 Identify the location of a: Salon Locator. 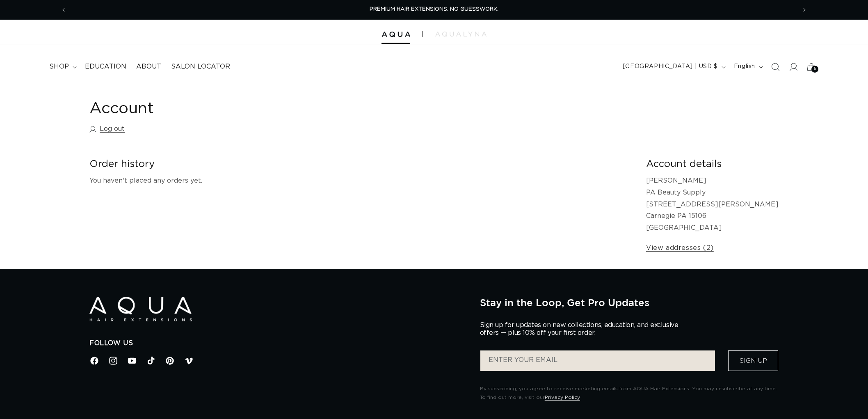
(200, 67).